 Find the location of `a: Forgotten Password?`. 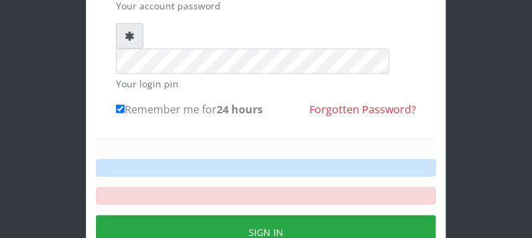

a: Forgotten Password? is located at coordinates (363, 109).